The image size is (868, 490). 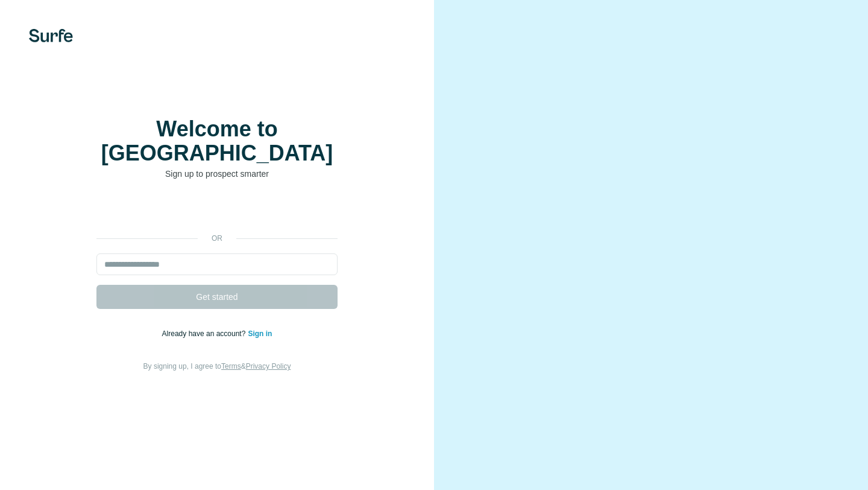 What do you see at coordinates (231, 366) in the screenshot?
I see `a: Terms` at bounding box center [231, 366].